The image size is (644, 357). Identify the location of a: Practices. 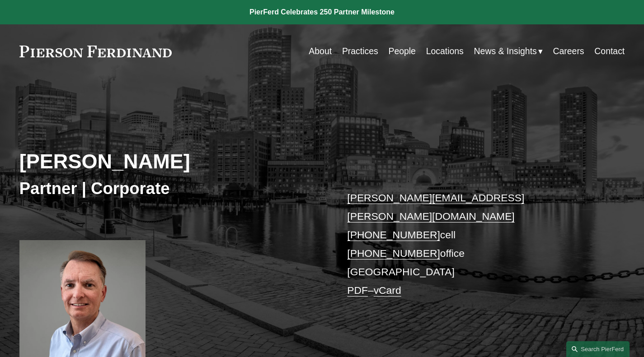
(360, 51).